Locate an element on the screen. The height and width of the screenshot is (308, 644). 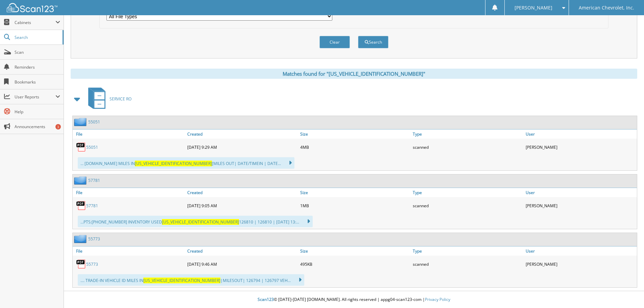
span: Cabinets is located at coordinates (35, 22).